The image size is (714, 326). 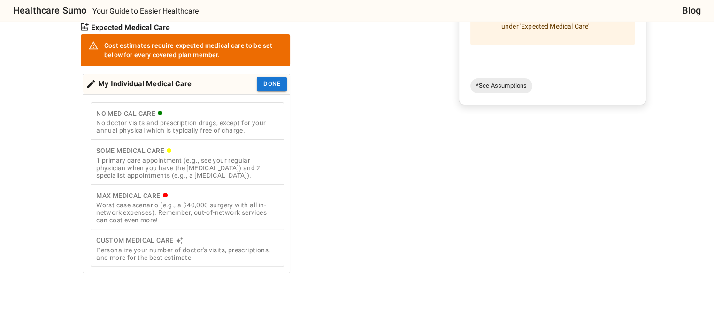 What do you see at coordinates (187, 196) in the screenshot?
I see `div: Max Medical Care` at bounding box center [187, 196].